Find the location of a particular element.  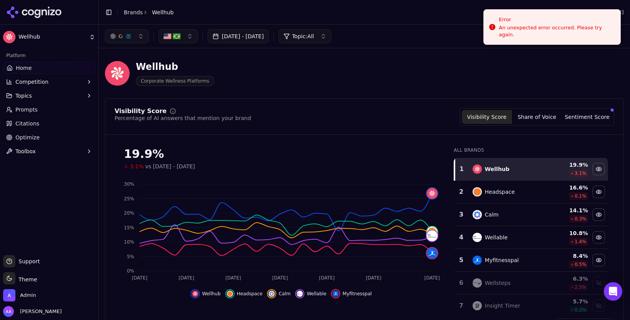

span: 0.1 % is located at coordinates (580, 196).